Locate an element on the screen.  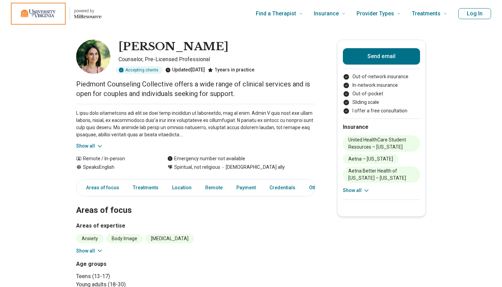
li: Sliding scale is located at coordinates (382, 102).